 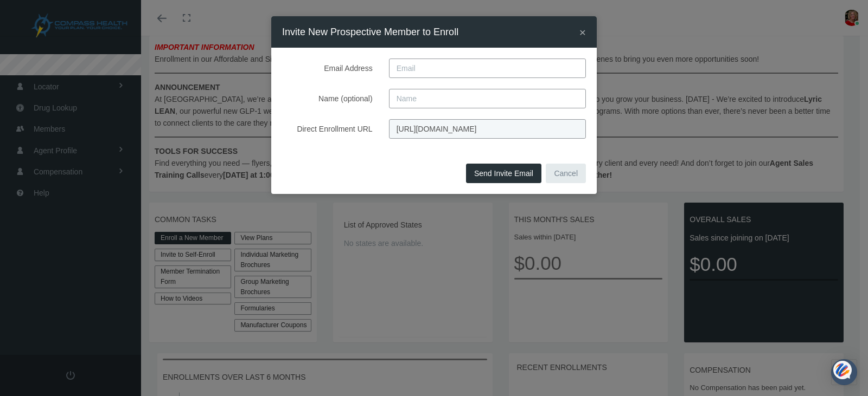 What do you see at coordinates (487, 129) in the screenshot?
I see `input: Direct Enrollment URL` at bounding box center [487, 129].